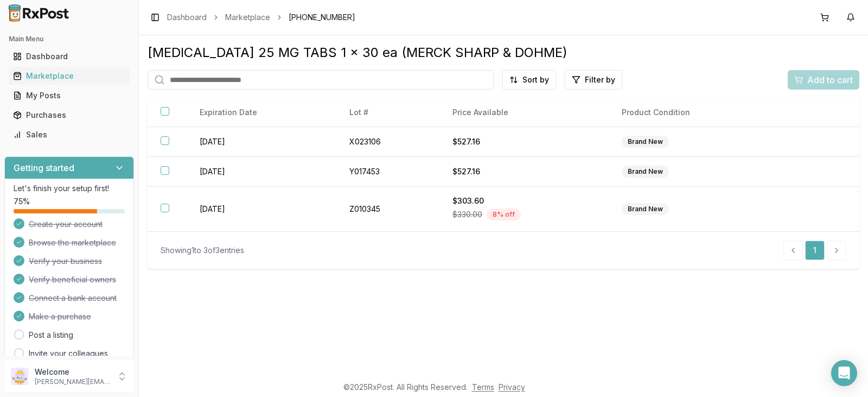  I want to click on div: Marketplace, so click(69, 76).